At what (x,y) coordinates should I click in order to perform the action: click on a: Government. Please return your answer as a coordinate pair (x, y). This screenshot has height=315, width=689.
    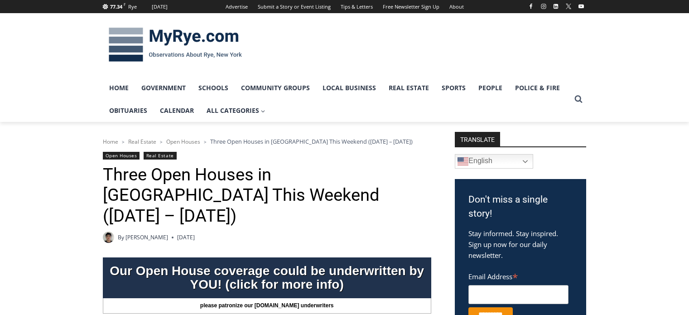
    Looking at the image, I should click on (163, 88).